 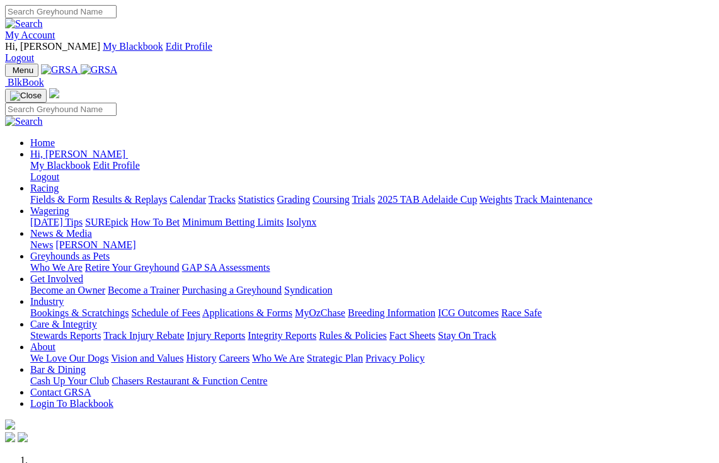 What do you see at coordinates (247, 313) in the screenshot?
I see `a: Applications & Forms` at bounding box center [247, 313].